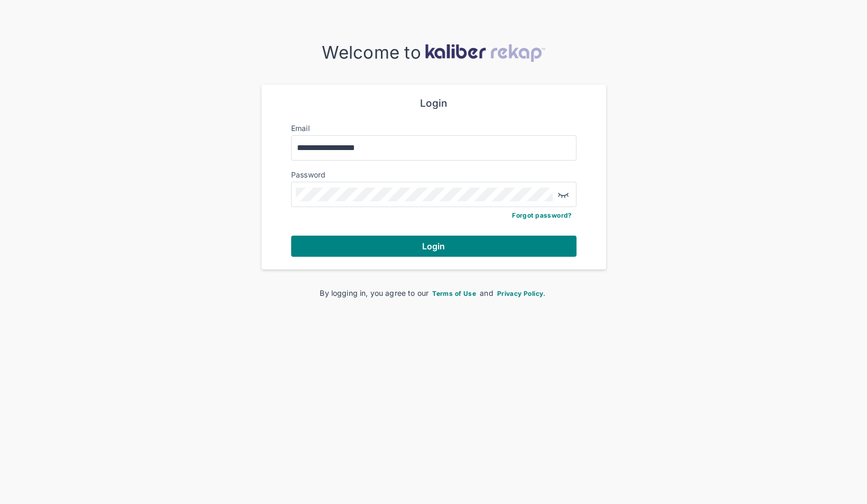 This screenshot has height=504, width=867. I want to click on label: Password, so click(309, 174).